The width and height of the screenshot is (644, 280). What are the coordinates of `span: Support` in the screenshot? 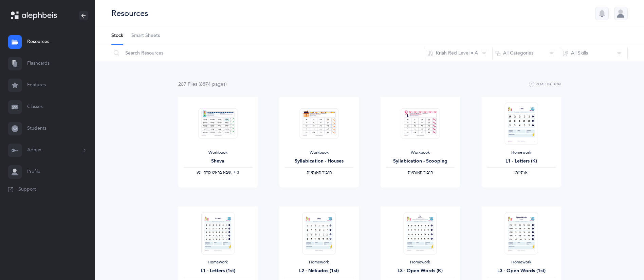 It's located at (27, 190).